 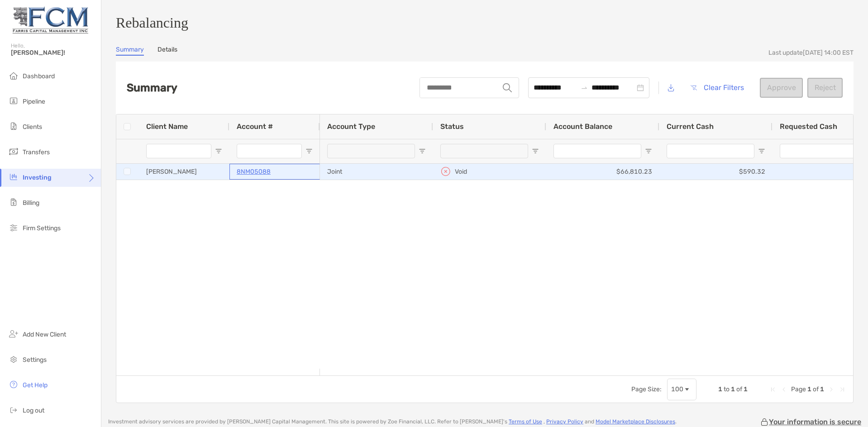 I want to click on span: Add New Client, so click(x=44, y=334).